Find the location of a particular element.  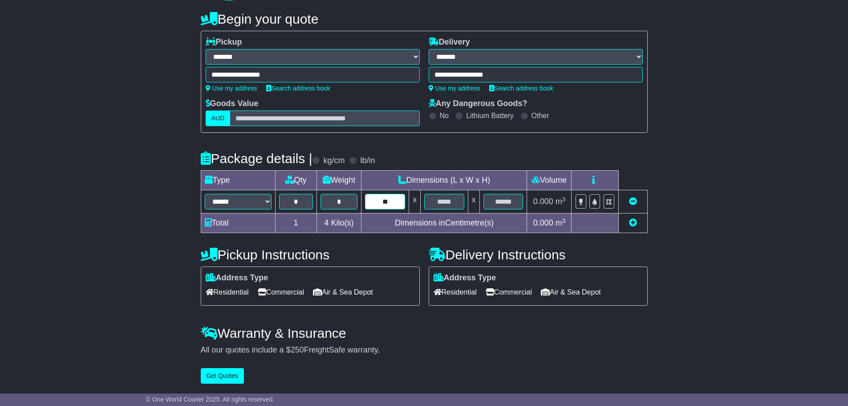

span: © One World Courier 2025. All rights reserved. is located at coordinates (210, 399).